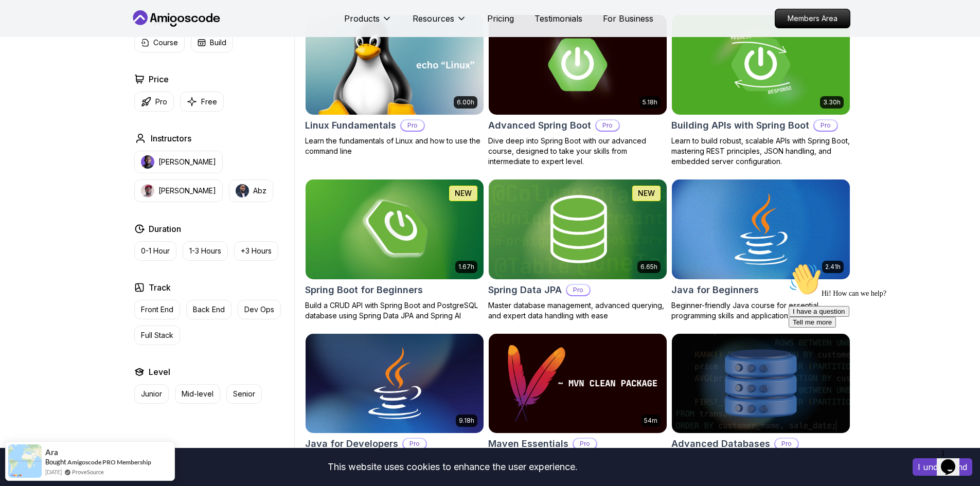  I want to click on button: Junior, so click(152, 394).